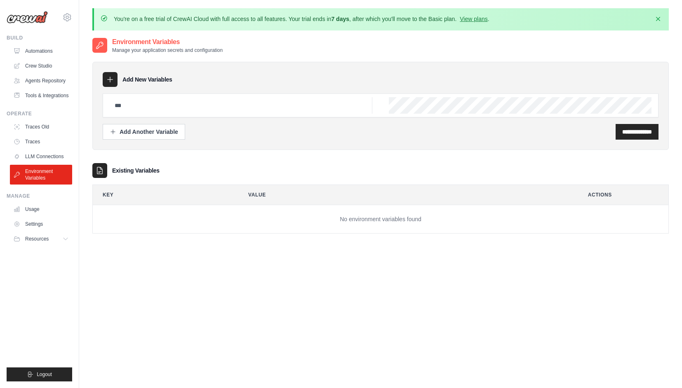 The height and width of the screenshot is (388, 682). What do you see at coordinates (39, 114) in the screenshot?
I see `div: Operate` at bounding box center [39, 114].